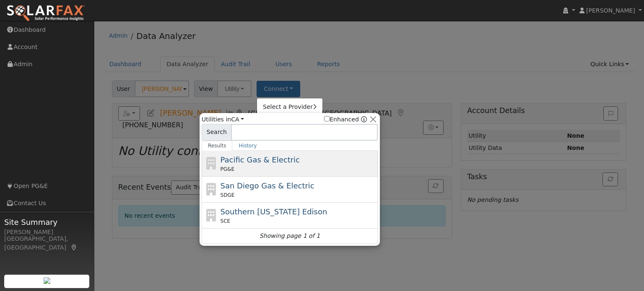 Image resolution: width=644 pixels, height=291 pixels. I want to click on a: CA, so click(237, 119).